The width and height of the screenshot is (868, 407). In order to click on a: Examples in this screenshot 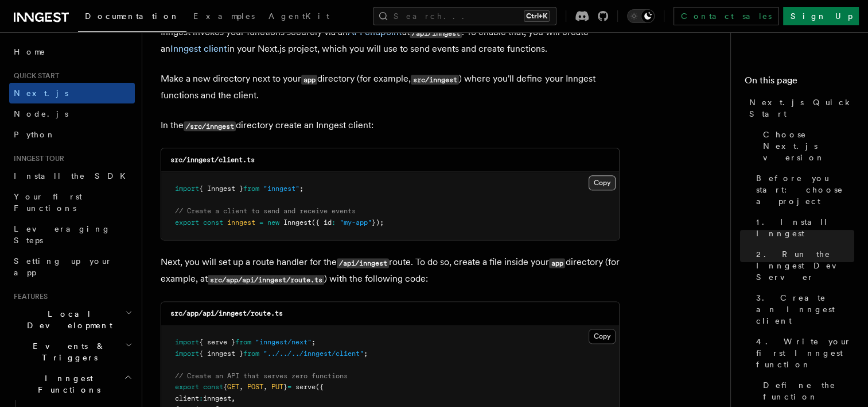, I will do `click(223, 18)`.